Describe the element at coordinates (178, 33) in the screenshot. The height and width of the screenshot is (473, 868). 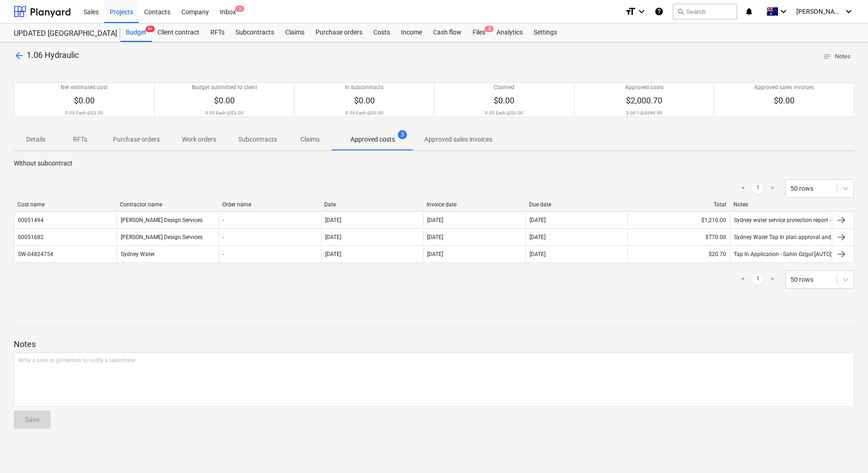
I see `a: Client contract` at that location.